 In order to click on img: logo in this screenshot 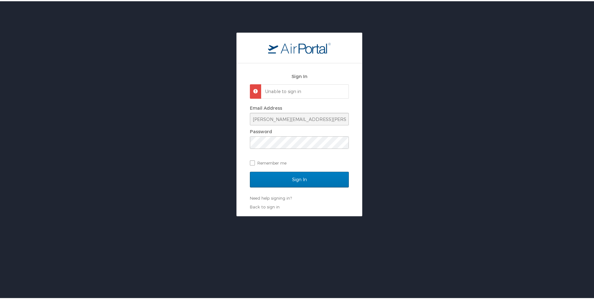, I will do `click(299, 47)`.